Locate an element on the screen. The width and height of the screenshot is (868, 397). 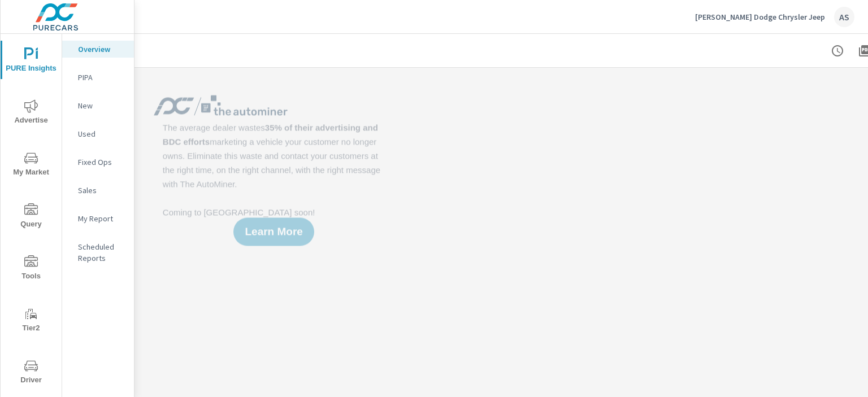
p: PIPA is located at coordinates (101, 78).